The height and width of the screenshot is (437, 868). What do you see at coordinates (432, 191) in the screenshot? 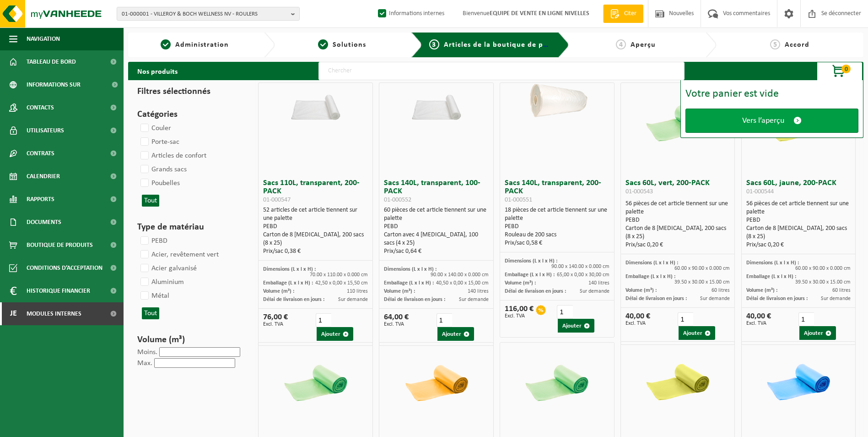
I see `font: Sacs 140L, transparent, 100-PACK` at bounding box center [432, 191].